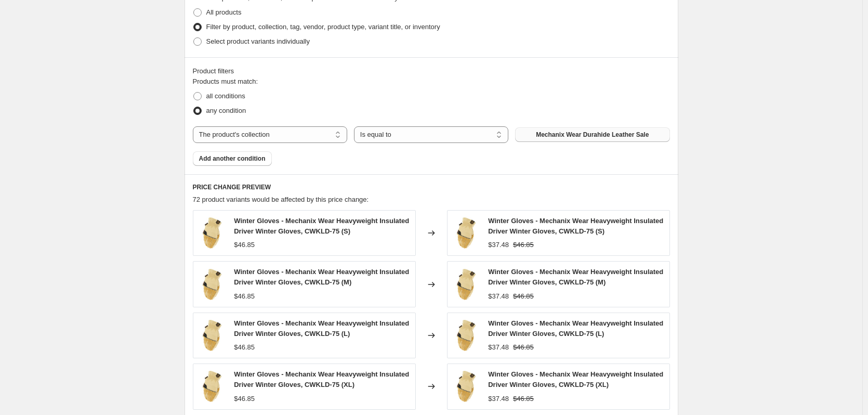  What do you see at coordinates (258, 41) in the screenshot?
I see `span: Select product variants individually` at bounding box center [258, 41].